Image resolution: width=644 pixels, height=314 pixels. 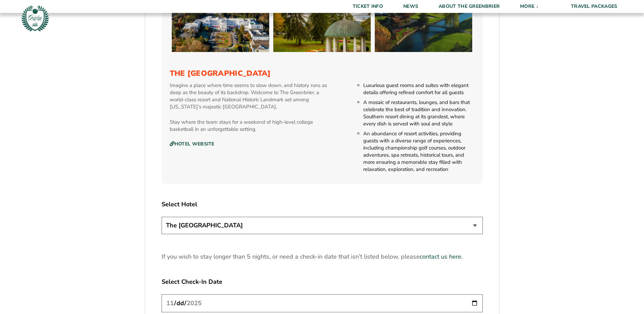 I want to click on img: Greenbrier Tip-Off, so click(x=35, y=18).